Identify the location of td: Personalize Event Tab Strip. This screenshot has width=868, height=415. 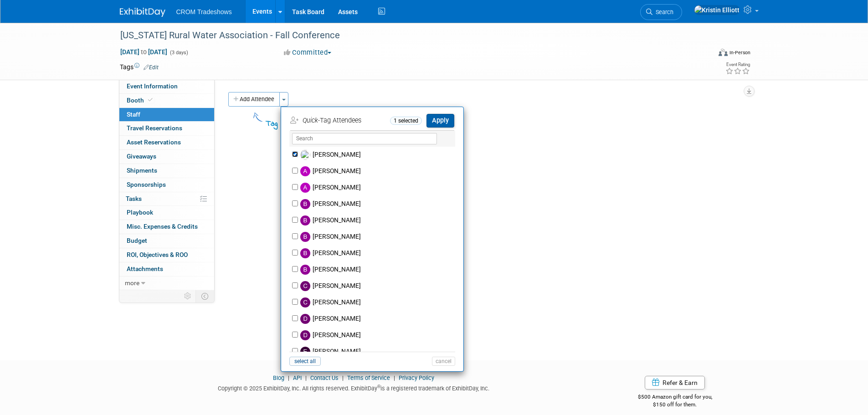
(188, 296).